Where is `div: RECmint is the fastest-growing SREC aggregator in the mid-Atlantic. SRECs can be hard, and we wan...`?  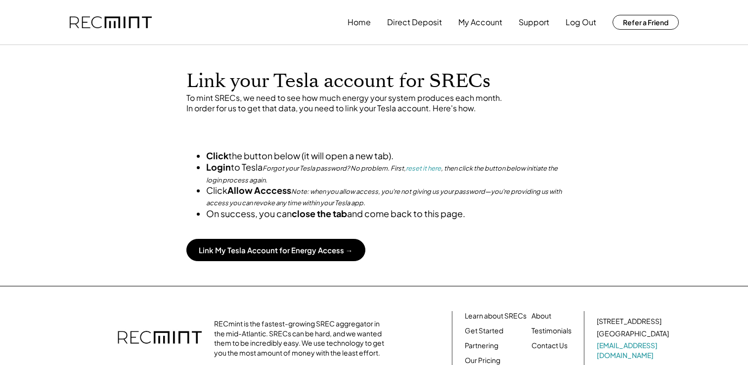 div: RECmint is the fastest-growing SREC aggregator in the mid-Atlantic. SRECs can be hard, and we wan... is located at coordinates (302, 338).